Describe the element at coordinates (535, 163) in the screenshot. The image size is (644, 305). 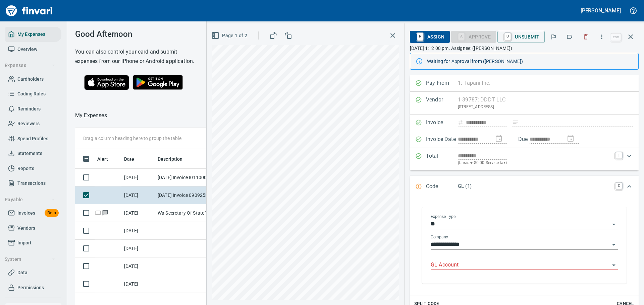
I see `p: (basis + $0.00 Service tax)` at that location.